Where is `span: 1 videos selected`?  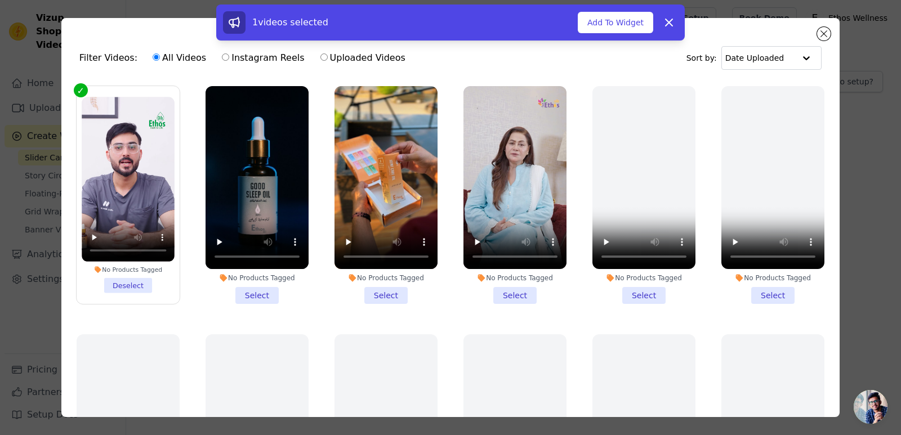 span: 1 videos selected is located at coordinates (290, 22).